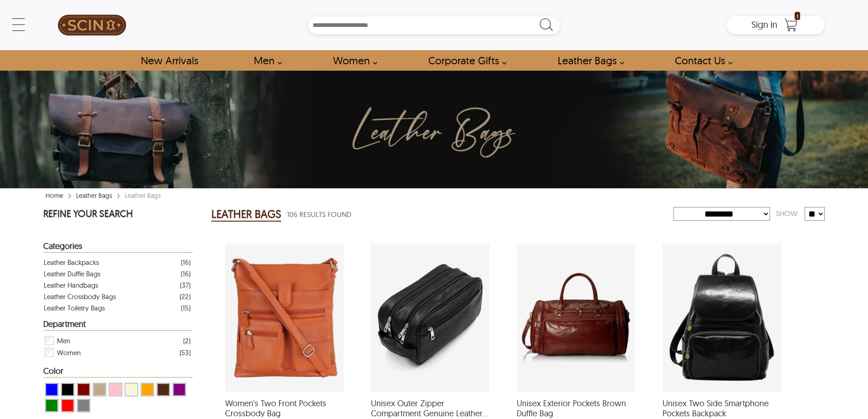 Image resolution: width=868 pixels, height=419 pixels. Describe the element at coordinates (131, 389) in the screenshot. I see `div: View Beige Leather Bags` at that location.